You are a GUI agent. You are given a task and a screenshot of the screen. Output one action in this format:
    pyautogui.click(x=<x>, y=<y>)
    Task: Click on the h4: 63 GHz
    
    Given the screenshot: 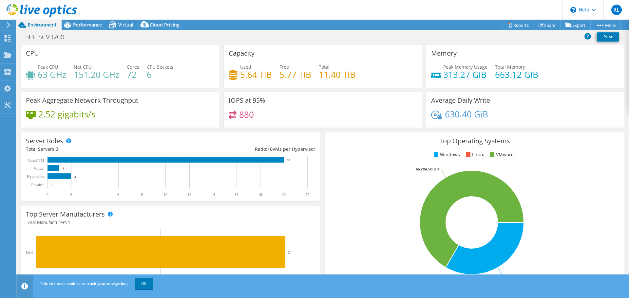 What is the action you would take?
    pyautogui.click(x=52, y=75)
    